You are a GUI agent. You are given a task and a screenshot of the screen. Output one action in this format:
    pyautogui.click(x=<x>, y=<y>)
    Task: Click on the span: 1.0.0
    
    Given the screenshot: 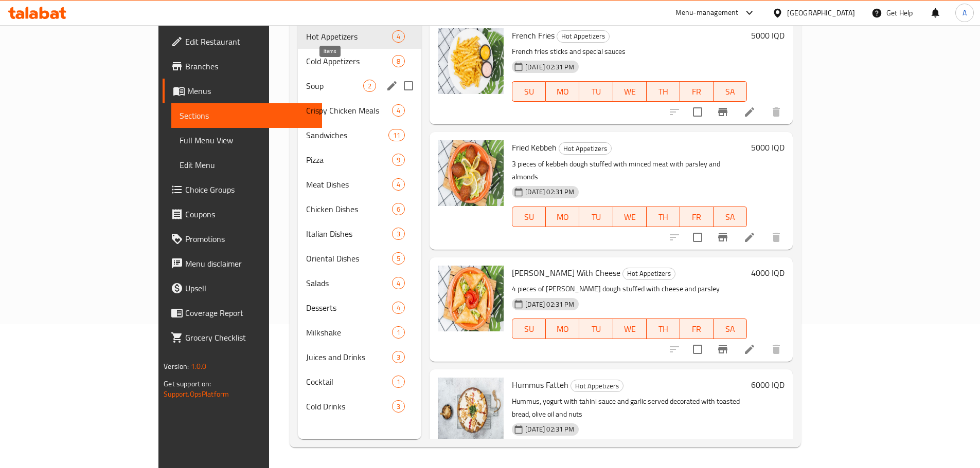 What is the action you would take?
    pyautogui.click(x=198, y=366)
    